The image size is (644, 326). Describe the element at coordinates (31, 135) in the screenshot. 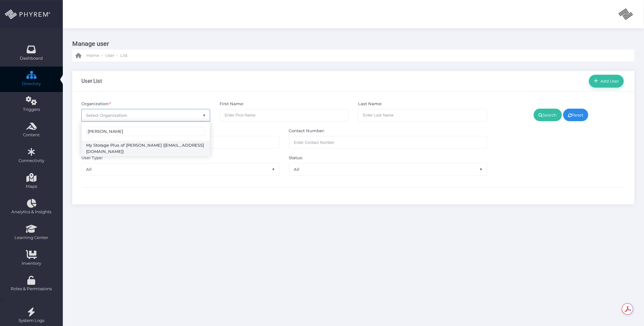

I see `span: Content` at that location.